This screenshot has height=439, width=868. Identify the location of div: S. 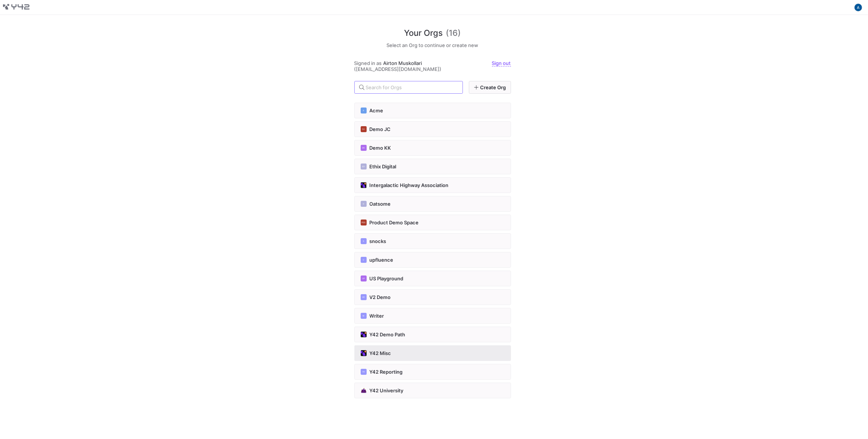
(364, 241).